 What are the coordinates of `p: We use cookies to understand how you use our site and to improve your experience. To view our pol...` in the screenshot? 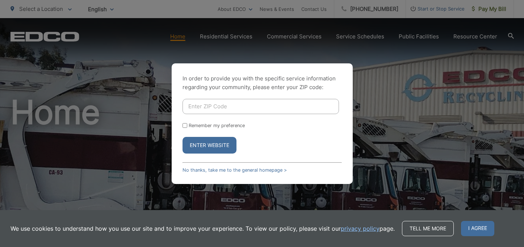 It's located at (202, 229).